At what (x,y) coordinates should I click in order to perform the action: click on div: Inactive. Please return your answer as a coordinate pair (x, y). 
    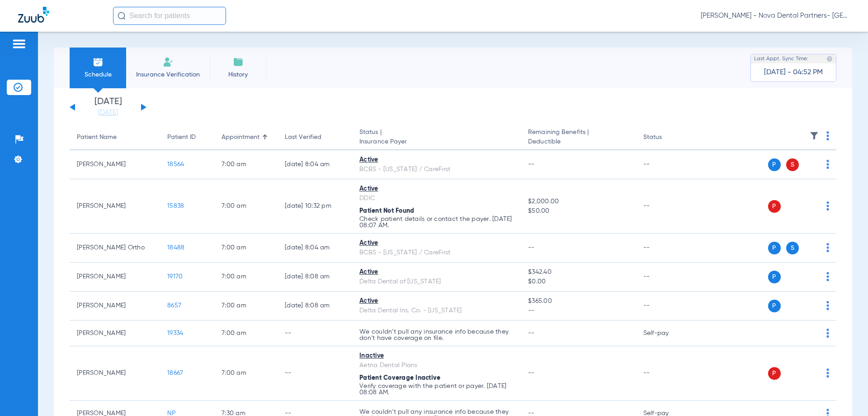
    Looking at the image, I should click on (436, 356).